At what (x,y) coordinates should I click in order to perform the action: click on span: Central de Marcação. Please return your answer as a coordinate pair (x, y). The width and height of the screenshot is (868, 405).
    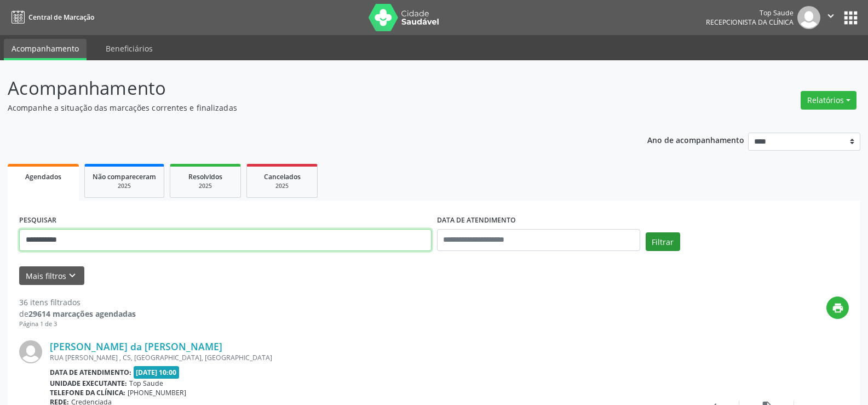
    Looking at the image, I should click on (61, 17).